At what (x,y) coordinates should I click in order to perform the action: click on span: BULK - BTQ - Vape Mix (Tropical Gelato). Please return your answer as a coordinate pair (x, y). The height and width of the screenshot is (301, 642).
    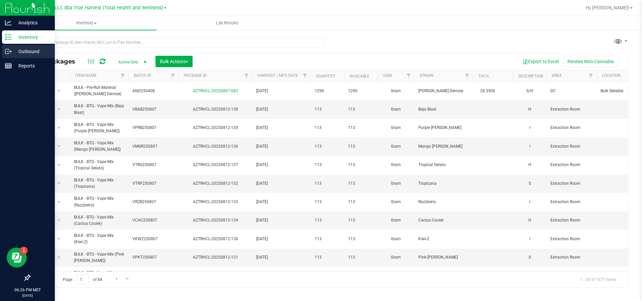
    Looking at the image, I should click on (99, 165).